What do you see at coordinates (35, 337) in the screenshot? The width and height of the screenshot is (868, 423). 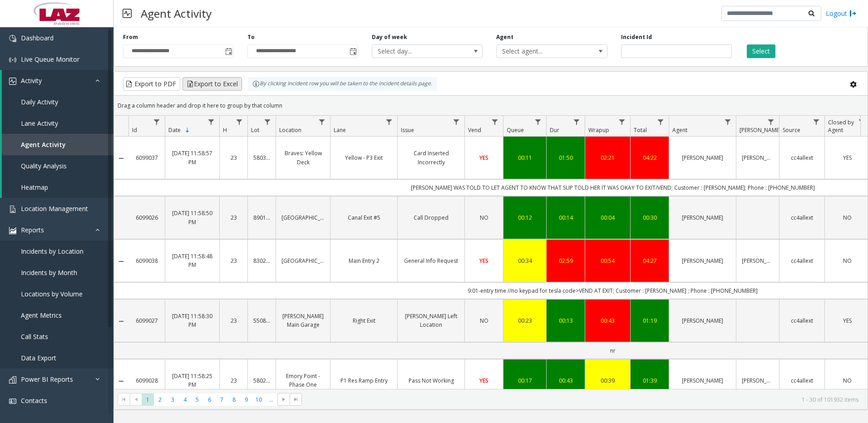 I see `span: Call Stats` at bounding box center [35, 337].